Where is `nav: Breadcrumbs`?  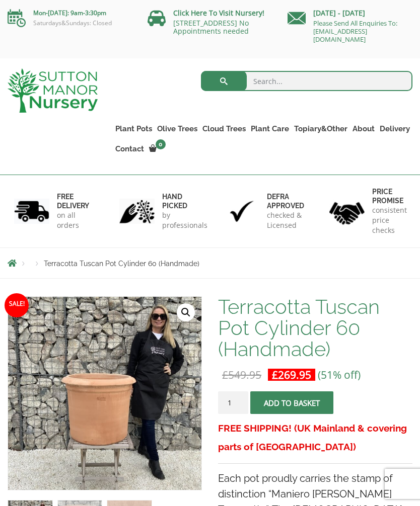
nav: Breadcrumbs is located at coordinates (210, 263).